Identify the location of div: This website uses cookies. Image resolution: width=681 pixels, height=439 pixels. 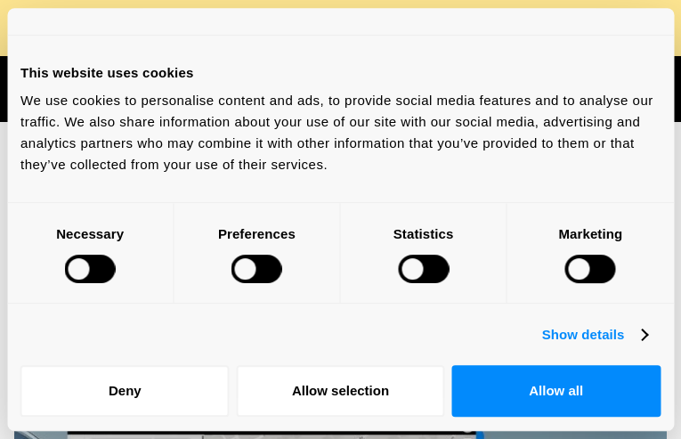
(340, 73).